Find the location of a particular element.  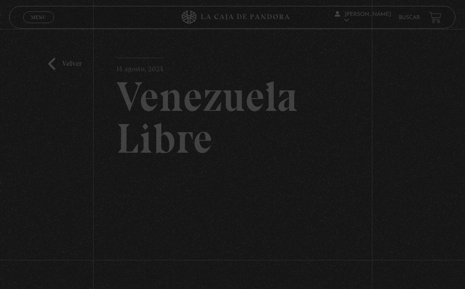

a: View your shopping cart is located at coordinates (435, 17).